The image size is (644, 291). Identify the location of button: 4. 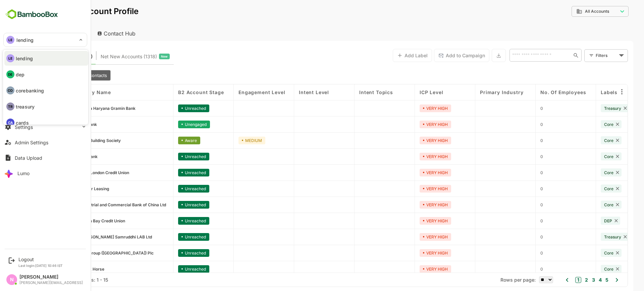
(576, 280).